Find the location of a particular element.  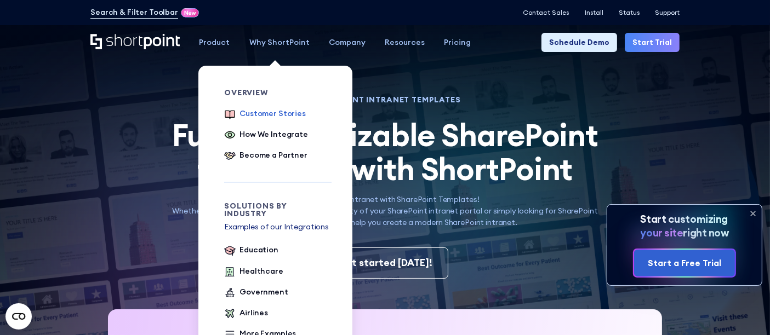

a: Government is located at coordinates (256, 293).